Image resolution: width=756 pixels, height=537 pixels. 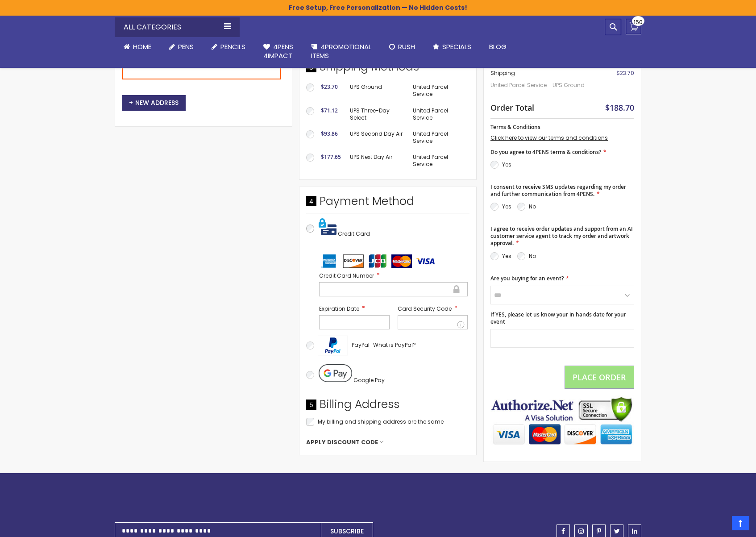 What do you see at coordinates (153, 103) in the screenshot?
I see `button: New Address` at bounding box center [153, 103].